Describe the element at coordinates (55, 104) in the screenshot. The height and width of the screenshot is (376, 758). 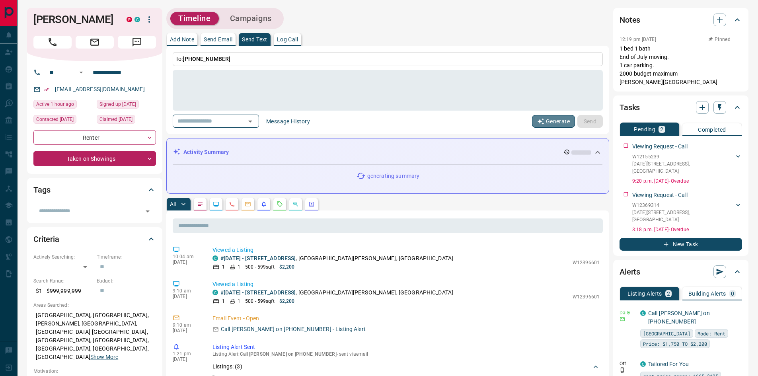
I see `span: Active 1 hour ago` at that location.